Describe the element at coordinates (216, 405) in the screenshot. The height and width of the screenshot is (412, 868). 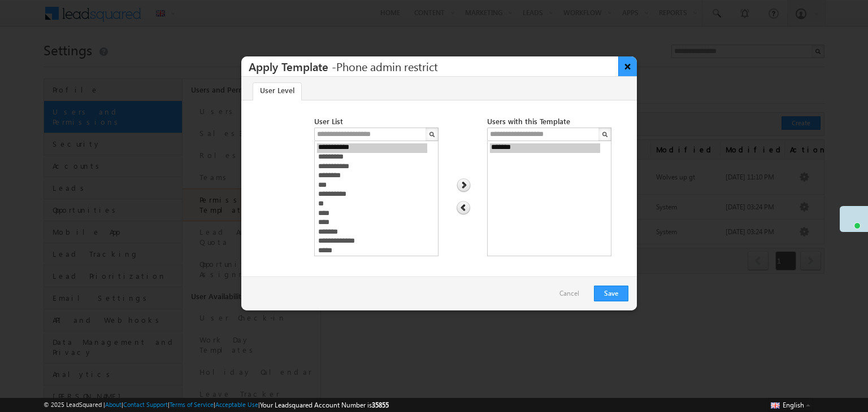
I see `span: © 2025 LeadSquared | | | | |` at that location.